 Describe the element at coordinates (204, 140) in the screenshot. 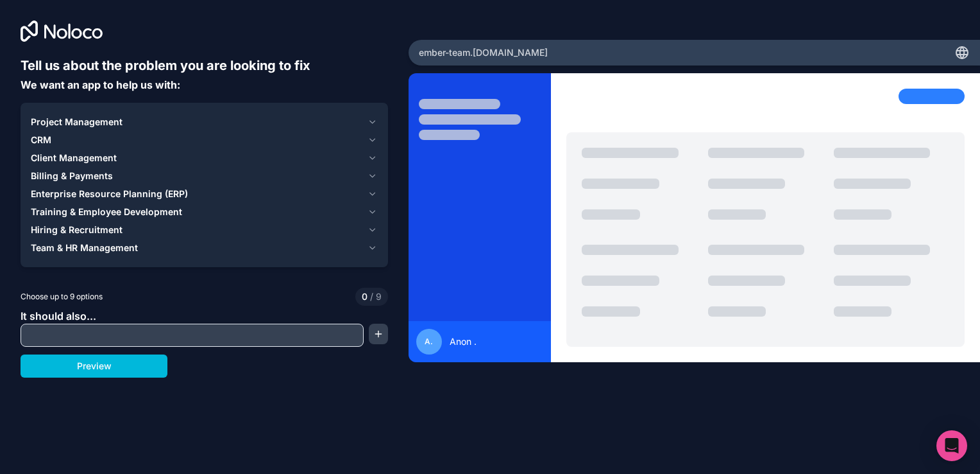

I see `button: CRM` at that location.